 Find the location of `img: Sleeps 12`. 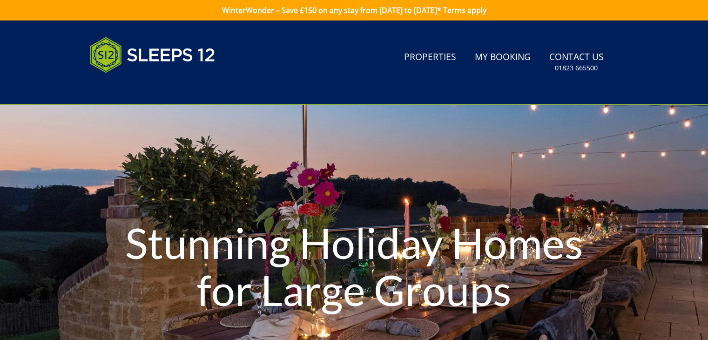

img: Sleeps 12 is located at coordinates (153, 55).